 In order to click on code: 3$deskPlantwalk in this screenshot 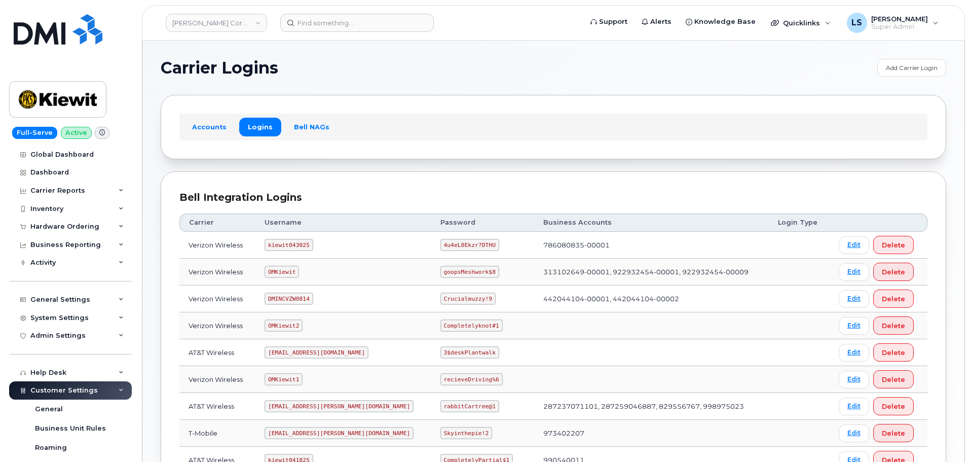, I will do `click(470, 352)`.